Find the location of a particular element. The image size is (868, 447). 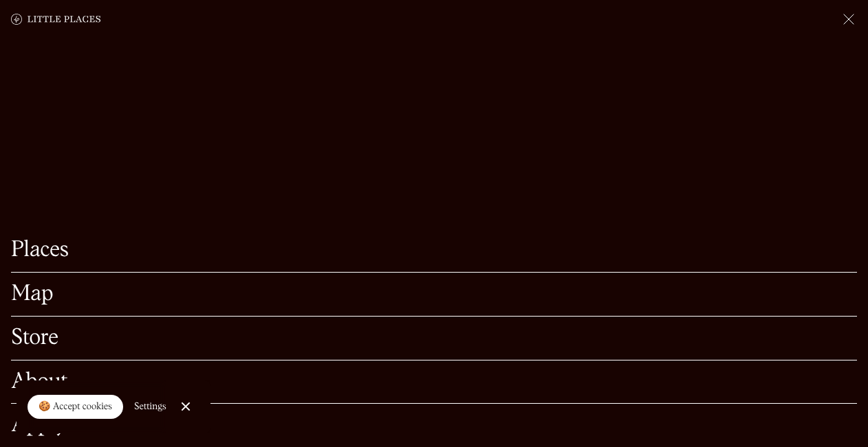

a: Map is located at coordinates (434, 294).